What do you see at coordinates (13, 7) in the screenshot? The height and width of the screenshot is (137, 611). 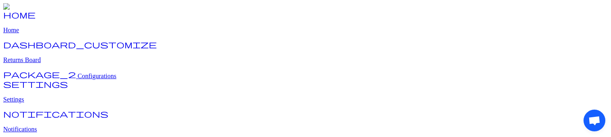 I see `img: Logo` at bounding box center [13, 7].